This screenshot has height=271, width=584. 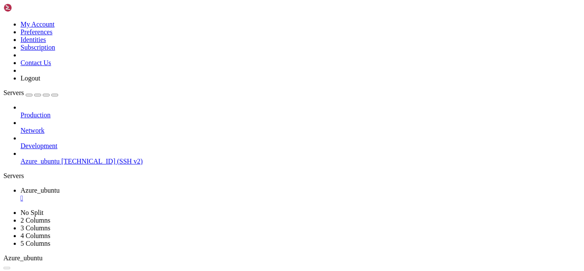 I want to click on a: 5 Columns, so click(x=35, y=243).